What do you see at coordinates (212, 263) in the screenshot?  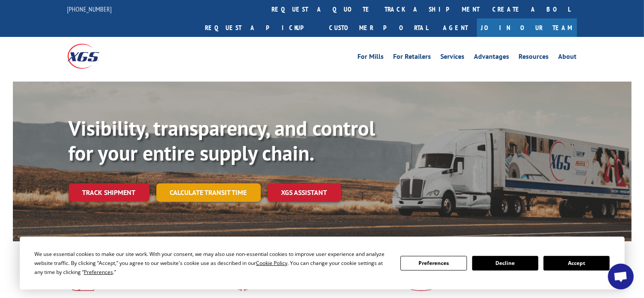 I see `div: We use essential cookies to make our site work. With your consent, we may also use non-essential ...` at bounding box center [212, 263].